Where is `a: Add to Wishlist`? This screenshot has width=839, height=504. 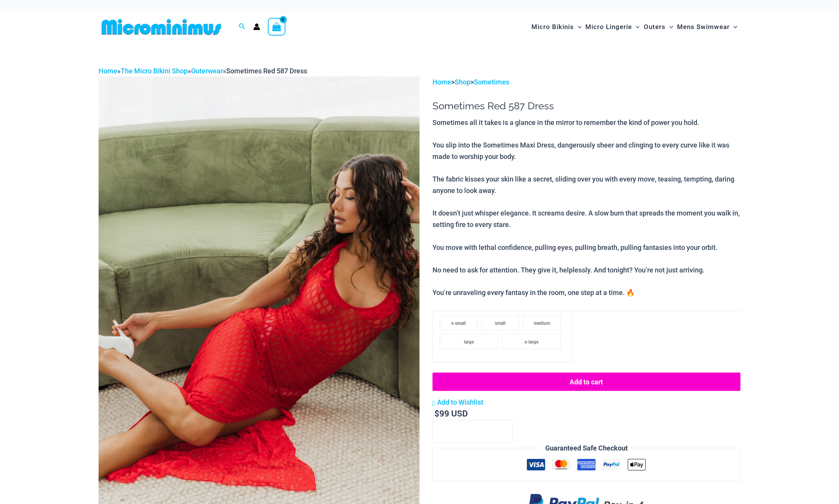 a: Add to Wishlist is located at coordinates (458, 403).